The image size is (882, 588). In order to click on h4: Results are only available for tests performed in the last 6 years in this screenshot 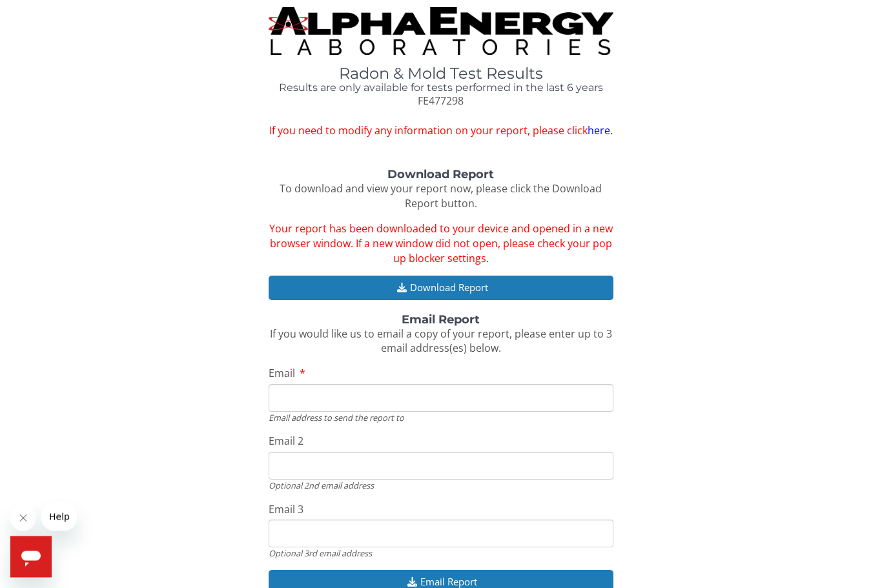, I will do `click(441, 89)`.